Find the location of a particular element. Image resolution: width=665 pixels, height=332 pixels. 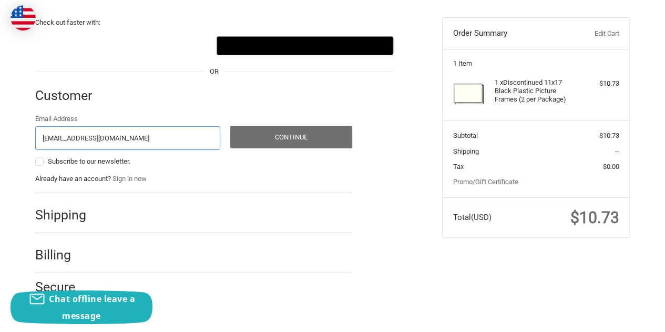

a: Promo/Gift Certificate is located at coordinates (486, 181).